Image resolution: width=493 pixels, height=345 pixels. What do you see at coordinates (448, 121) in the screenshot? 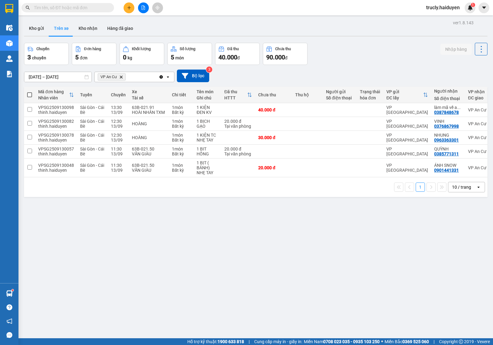
I see `div: VINH` at bounding box center [448, 121].